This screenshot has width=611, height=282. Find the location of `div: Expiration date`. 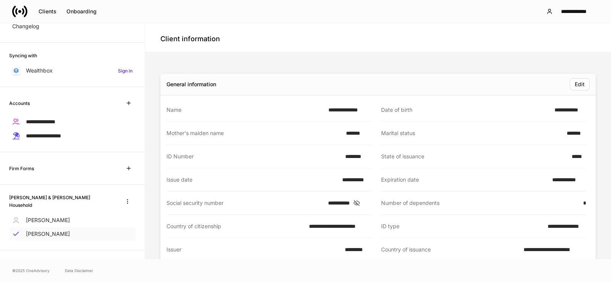

div: Expiration date is located at coordinates (464, 180).